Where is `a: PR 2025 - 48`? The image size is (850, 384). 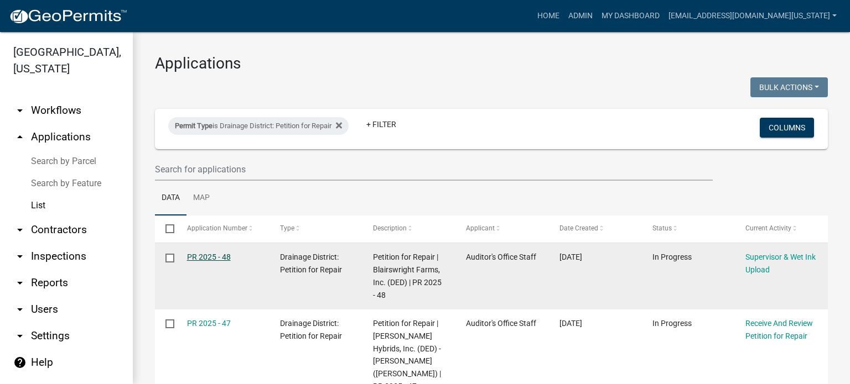
a: PR 2025 - 48 is located at coordinates (209, 257).